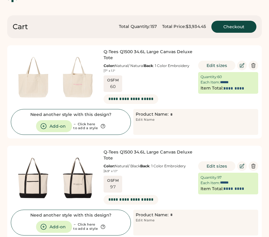 The image size is (269, 237). Describe the element at coordinates (153, 27) in the screenshot. I see `div: 157` at that location.